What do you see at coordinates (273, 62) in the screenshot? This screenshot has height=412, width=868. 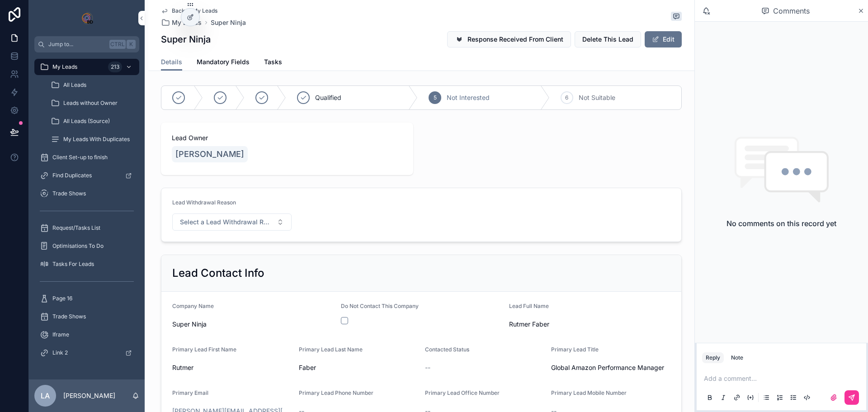 I see `span: Tasks` at bounding box center [273, 62].